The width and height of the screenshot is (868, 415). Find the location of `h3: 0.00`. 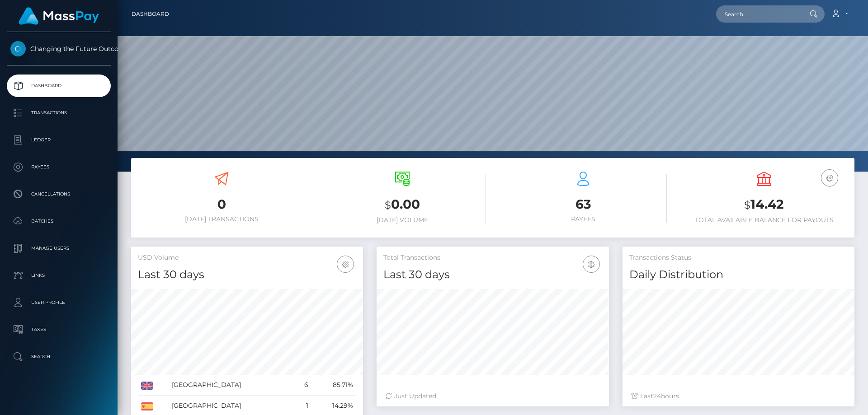

h3: 0.00 is located at coordinates (402, 204).